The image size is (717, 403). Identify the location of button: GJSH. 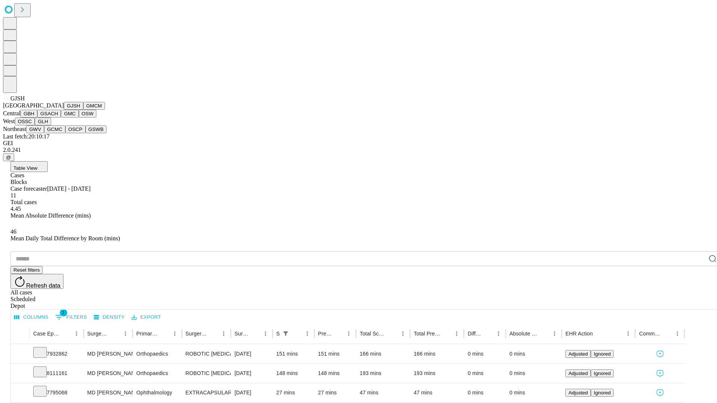
(74, 106).